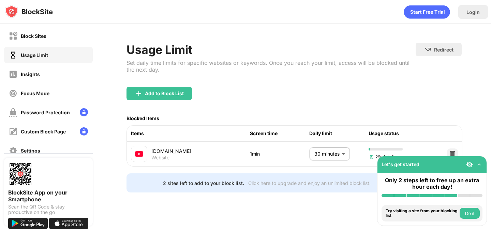 Image resolution: width=491 pixels, height=230 pixels. What do you see at coordinates (13, 112) in the screenshot?
I see `img: password-protection-off.svg` at bounding box center [13, 112].